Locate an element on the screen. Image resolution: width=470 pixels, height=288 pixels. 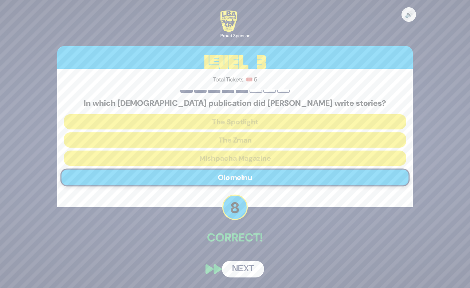
button: Next is located at coordinates (243, 269).